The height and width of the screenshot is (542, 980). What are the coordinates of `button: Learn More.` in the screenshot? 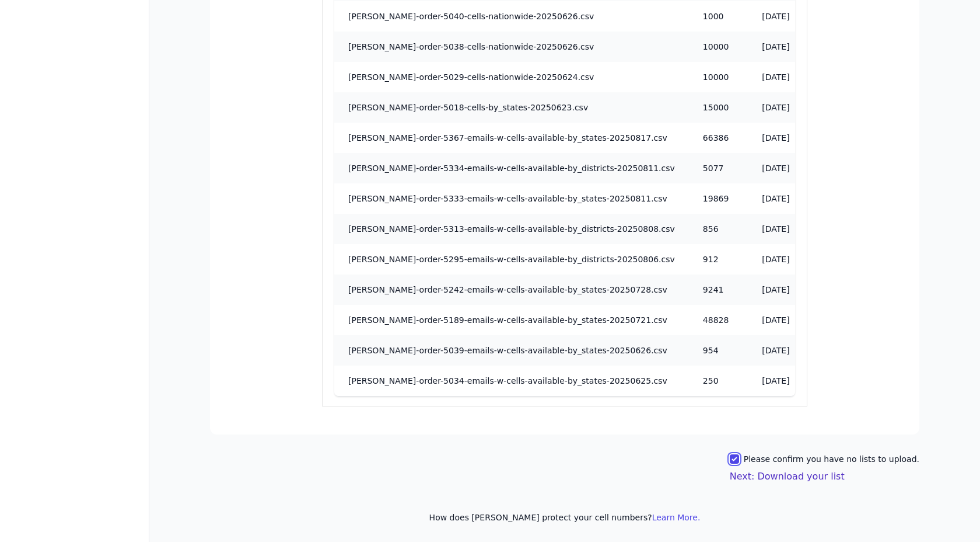 It's located at (676, 517).